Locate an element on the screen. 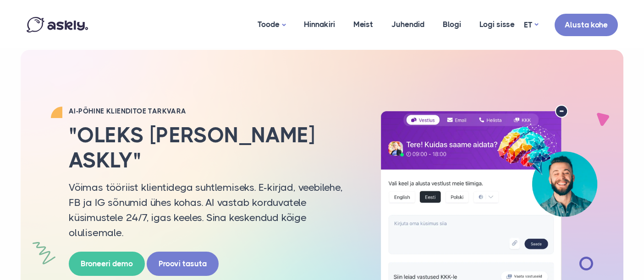 This screenshot has height=280, width=644. a: Toode is located at coordinates (272, 24).